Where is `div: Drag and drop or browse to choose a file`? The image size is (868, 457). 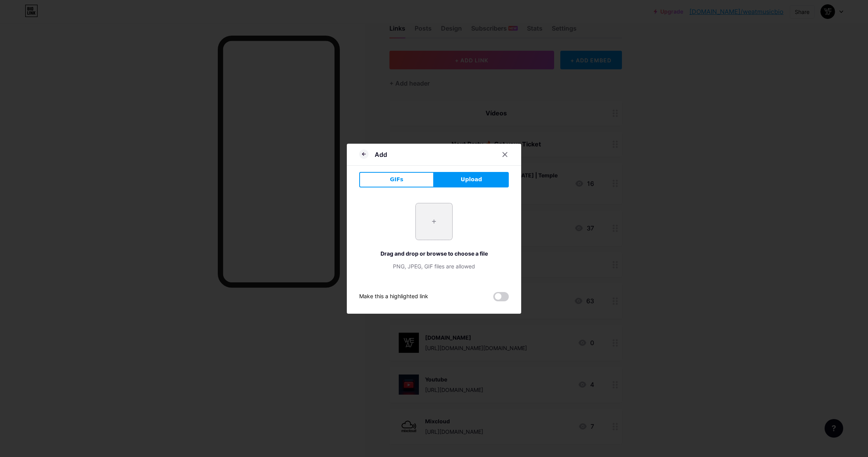
div: Drag and drop or browse to choose a file is located at coordinates (434, 253).